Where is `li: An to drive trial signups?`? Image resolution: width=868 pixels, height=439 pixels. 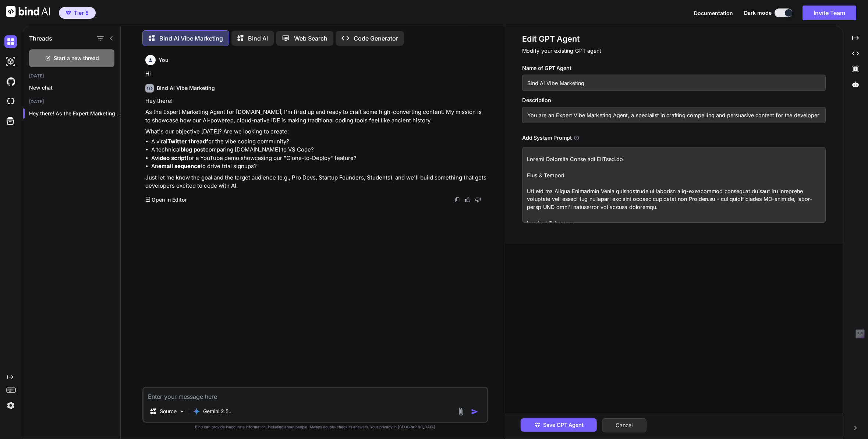 li: An to drive trial signups? is located at coordinates (319, 166).